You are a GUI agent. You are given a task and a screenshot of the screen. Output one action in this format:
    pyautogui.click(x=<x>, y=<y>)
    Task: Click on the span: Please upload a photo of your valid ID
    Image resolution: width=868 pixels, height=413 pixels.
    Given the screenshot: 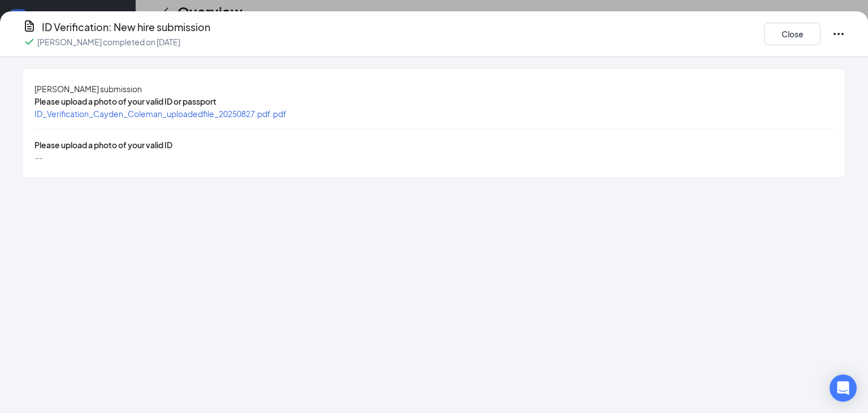 What is the action you would take?
    pyautogui.click(x=104, y=145)
    